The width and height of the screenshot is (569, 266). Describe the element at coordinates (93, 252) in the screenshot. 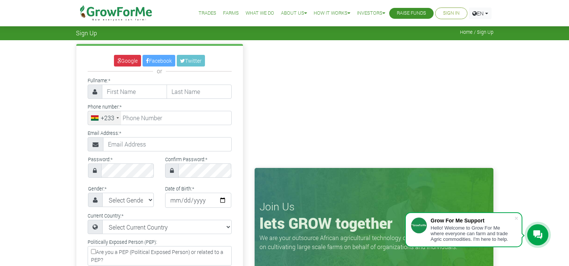

I see `input: Are you a PEP (Political Exposed Person) or related to a PEP?` at that location.